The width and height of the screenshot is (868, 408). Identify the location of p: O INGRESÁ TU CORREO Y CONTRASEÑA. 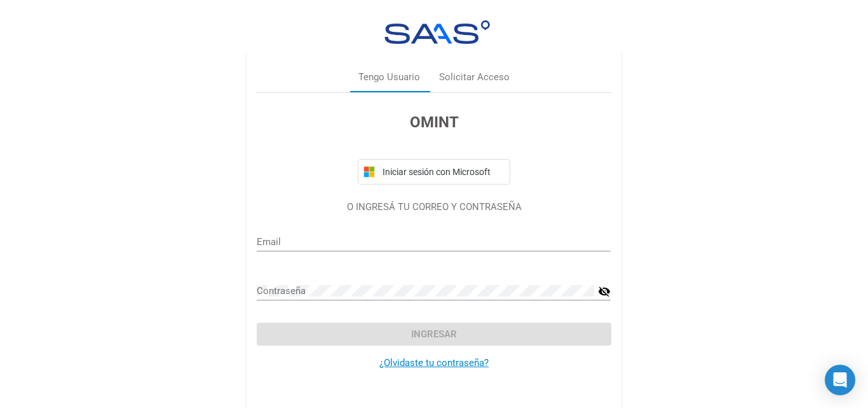
(433, 207).